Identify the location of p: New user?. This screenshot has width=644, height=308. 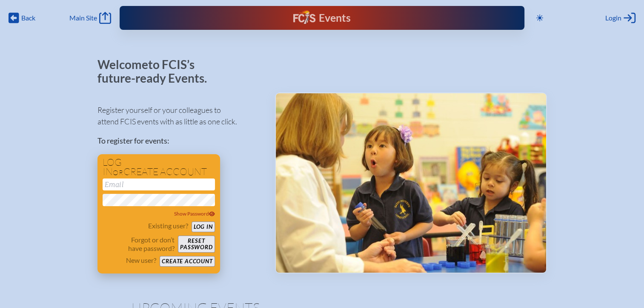
(141, 260).